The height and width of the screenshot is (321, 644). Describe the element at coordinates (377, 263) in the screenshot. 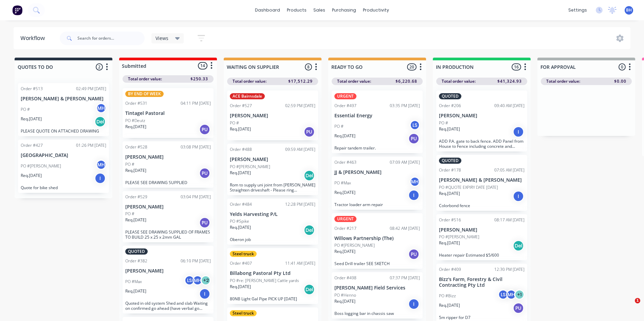

I see `p: Seed Drill trailer SEE SKETCH` at that location.